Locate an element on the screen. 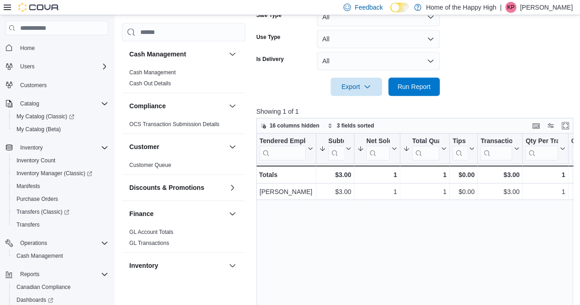 Image resolution: width=580 pixels, height=305 pixels. button: Net Sold is located at coordinates (377, 149).